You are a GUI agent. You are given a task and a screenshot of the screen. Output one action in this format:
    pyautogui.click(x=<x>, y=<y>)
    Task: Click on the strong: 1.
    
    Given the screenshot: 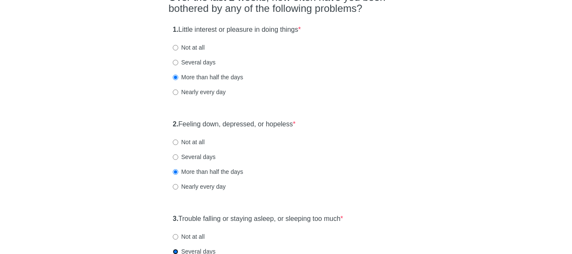 What is the action you would take?
    pyautogui.click(x=175, y=29)
    